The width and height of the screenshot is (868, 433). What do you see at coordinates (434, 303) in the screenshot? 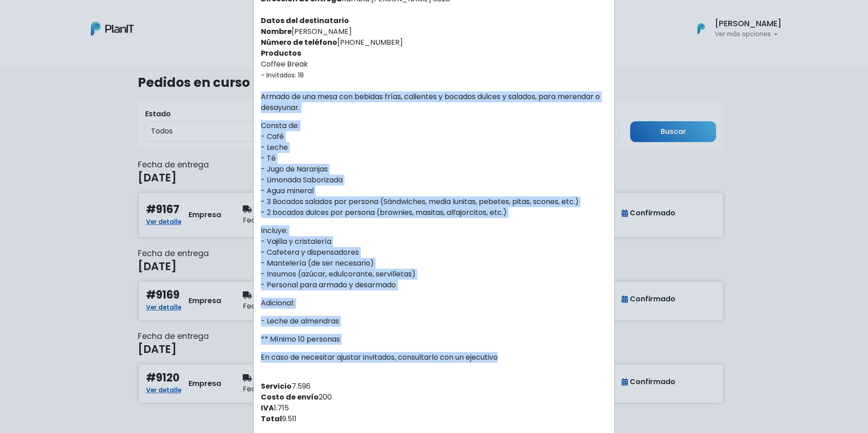
I see `p: Adicional:` at bounding box center [434, 303].